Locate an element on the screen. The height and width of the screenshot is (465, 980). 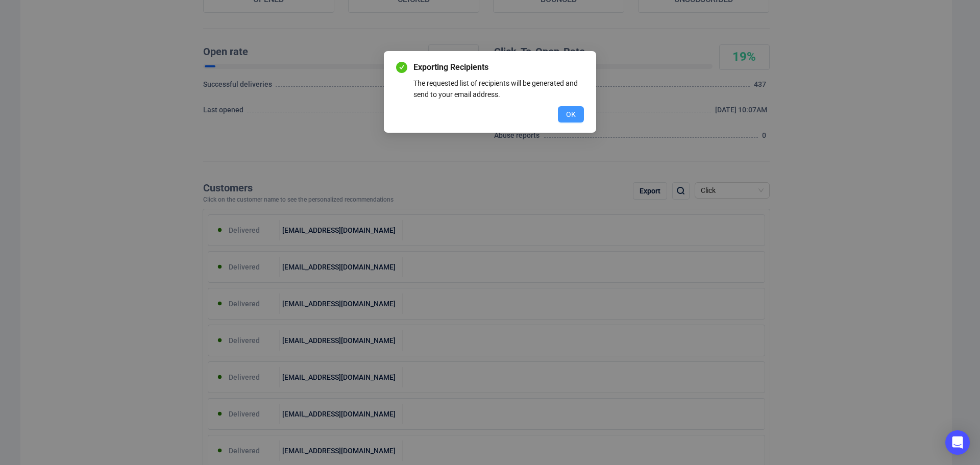
button: OK is located at coordinates (570, 114).